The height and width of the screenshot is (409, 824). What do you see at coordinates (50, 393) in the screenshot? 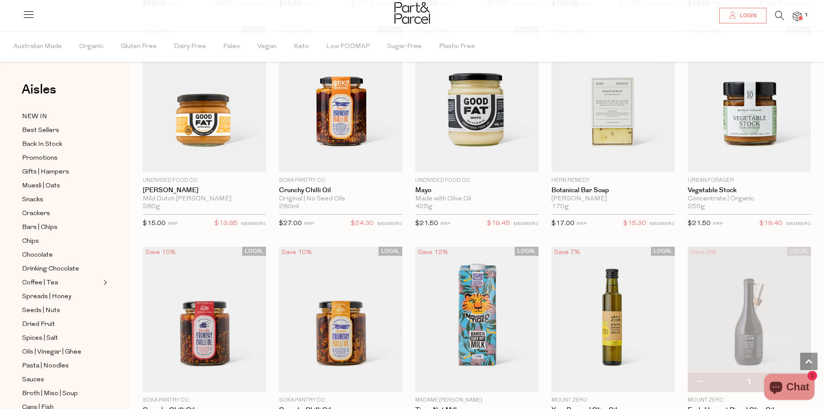
I see `span: Broth | Miso | Soup` at bounding box center [50, 393].